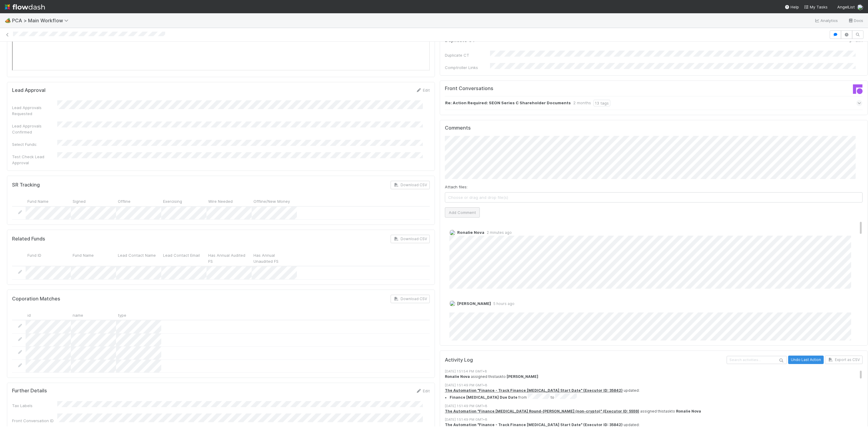  I want to click on h5: Further Details, so click(30, 391).